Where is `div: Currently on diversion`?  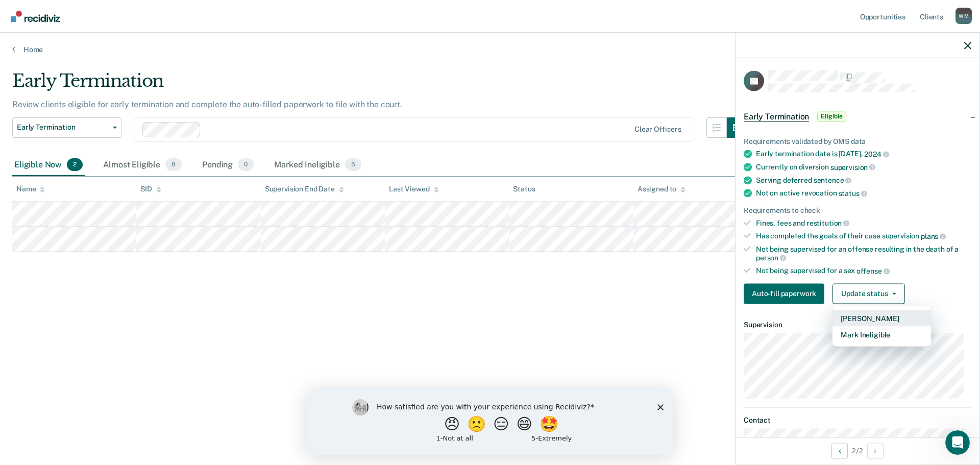
div: Currently on diversion is located at coordinates (864, 167).